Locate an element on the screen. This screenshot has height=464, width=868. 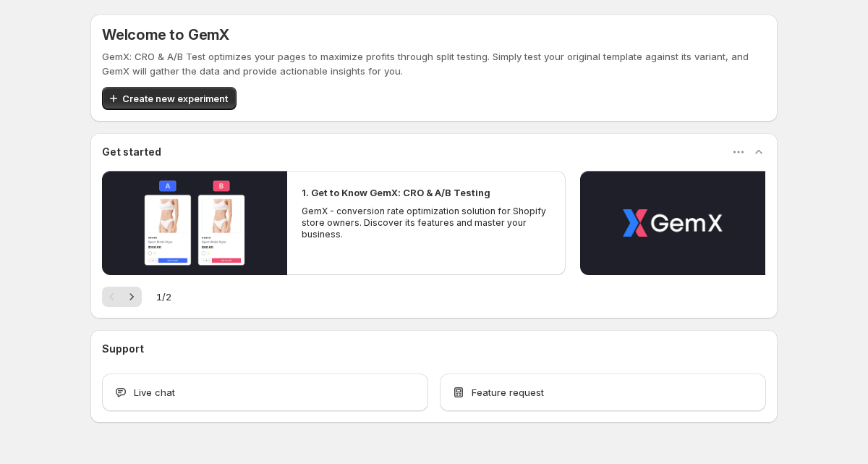
p: GemX: CRO & A/B Test optimizes your pages to maximize profits through split testing. Simply test ... is located at coordinates (434, 63).